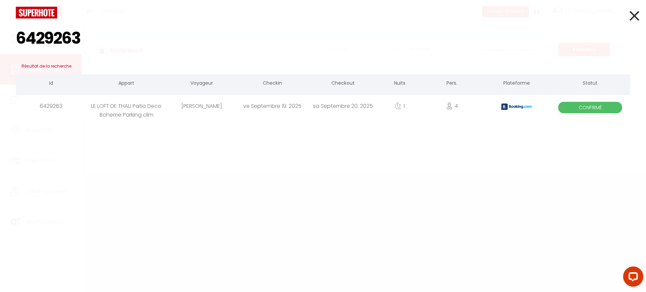  I want to click on div: 4, so click(452, 106).